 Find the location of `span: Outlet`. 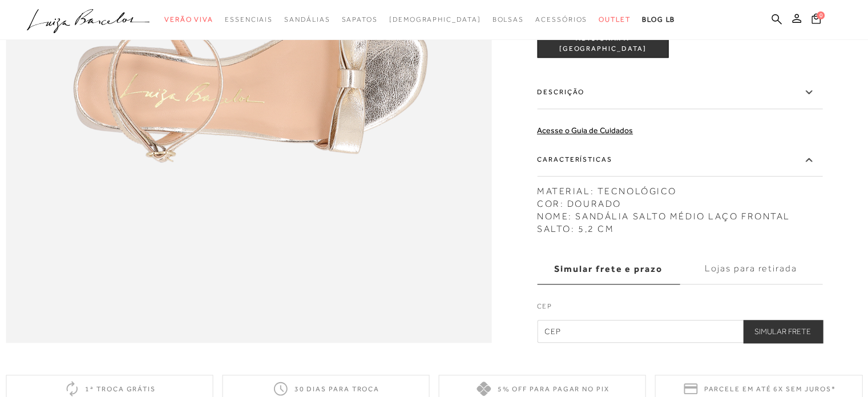

span: Outlet is located at coordinates (615, 19).